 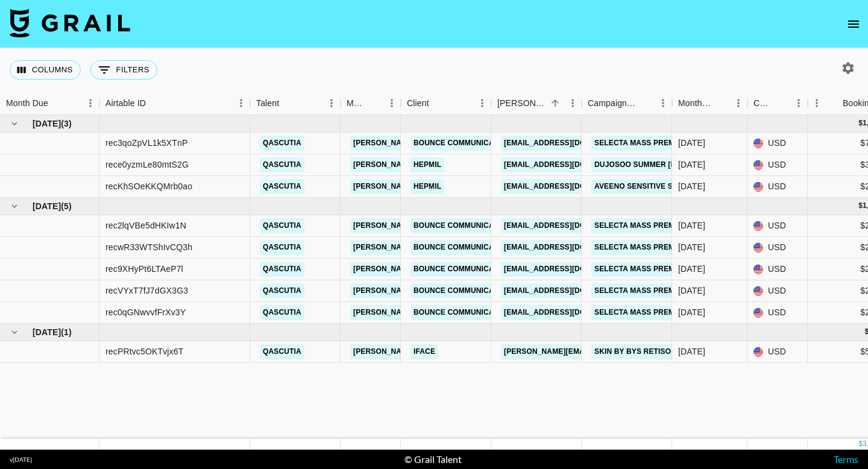 I want to click on button: open drawer, so click(x=854, y=24).